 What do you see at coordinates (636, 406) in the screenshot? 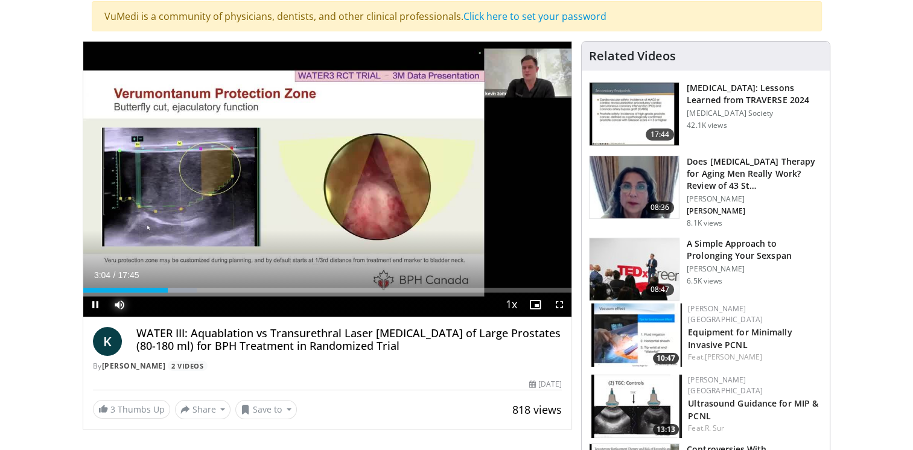
I see `img: ae74b246-eda0-4548-a041-8444a00e0b2d.150x105_q85_crop-smart_upscale.jpg` at bounding box center [636, 406].